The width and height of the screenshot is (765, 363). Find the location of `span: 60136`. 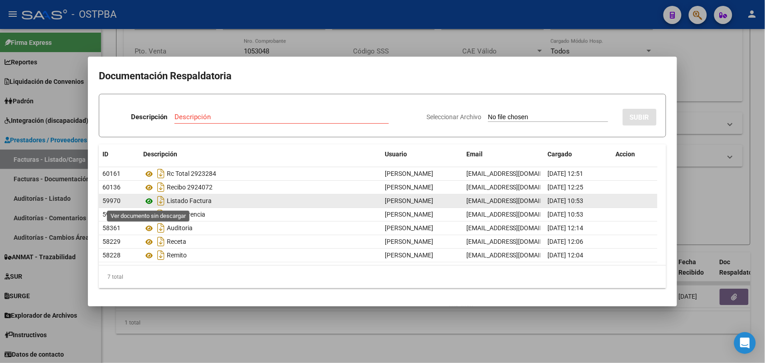

span: 60136 is located at coordinates (111, 187).